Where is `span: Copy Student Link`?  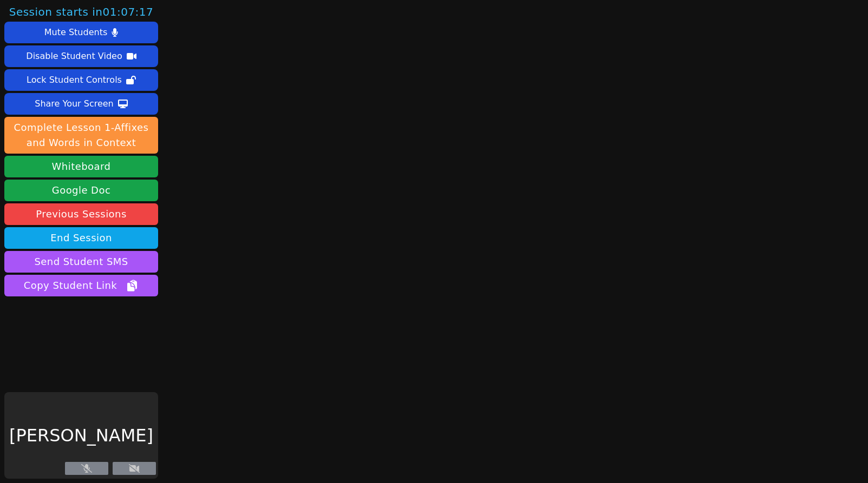 span: Copy Student Link is located at coordinates (82, 286).